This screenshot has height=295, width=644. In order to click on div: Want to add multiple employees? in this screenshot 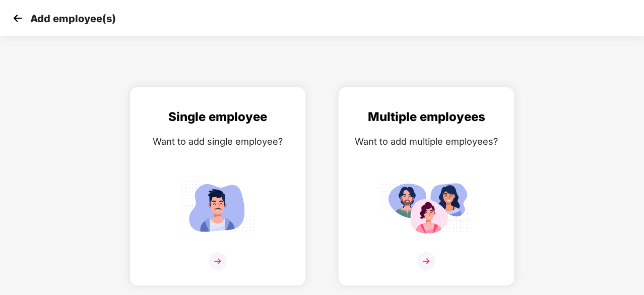, I will do `click(426, 141)`.